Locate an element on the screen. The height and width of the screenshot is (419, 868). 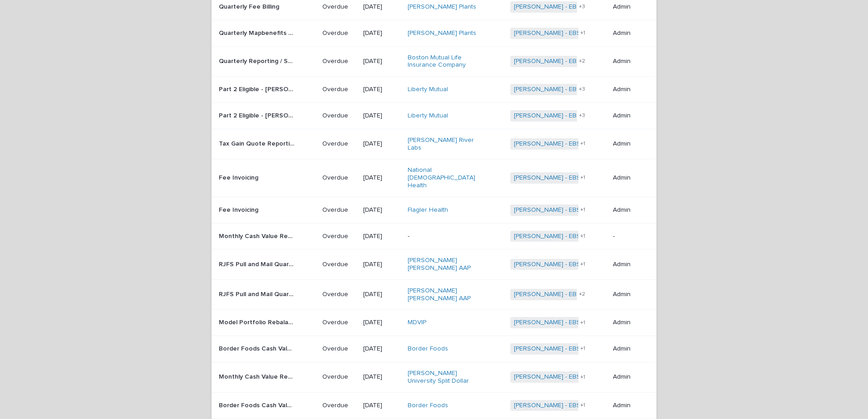
p: Part 2 Eligible - Priscilla Scoggin Bene Adds is located at coordinates (257, 115).